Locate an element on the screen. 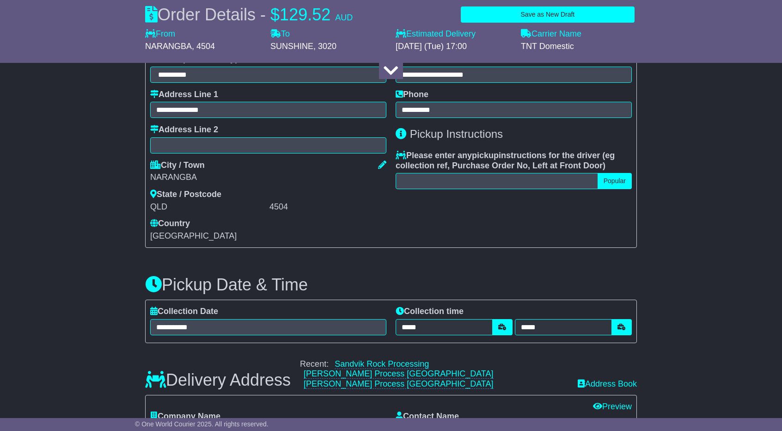 This screenshot has width=782, height=431. span: Pickup Instructions is located at coordinates (456, 134).